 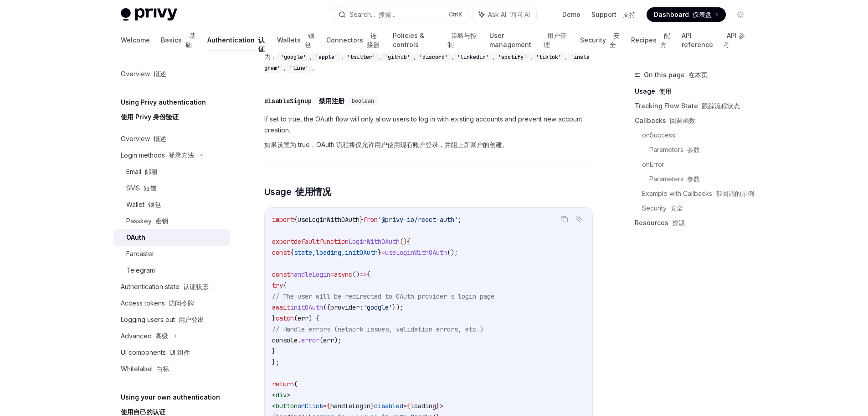 I want to click on div: Telegram, so click(x=140, y=270).